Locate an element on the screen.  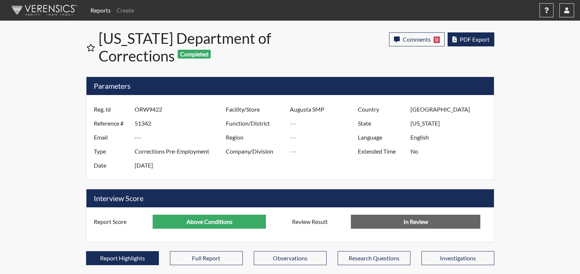
label: Country is located at coordinates (381, 109).